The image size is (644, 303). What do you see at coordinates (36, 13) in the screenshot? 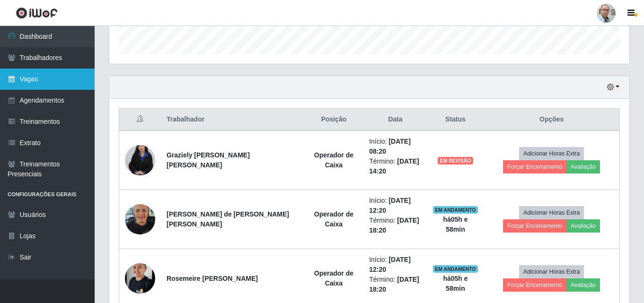
I see `img: CoreUI Logo` at bounding box center [36, 13].